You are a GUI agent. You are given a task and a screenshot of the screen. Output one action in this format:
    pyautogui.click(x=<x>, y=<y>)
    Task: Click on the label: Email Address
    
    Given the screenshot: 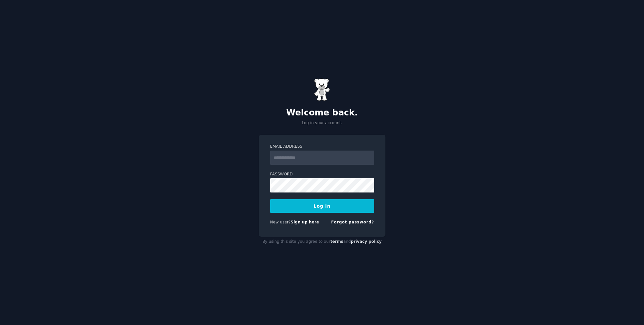 What is the action you would take?
    pyautogui.click(x=322, y=146)
    